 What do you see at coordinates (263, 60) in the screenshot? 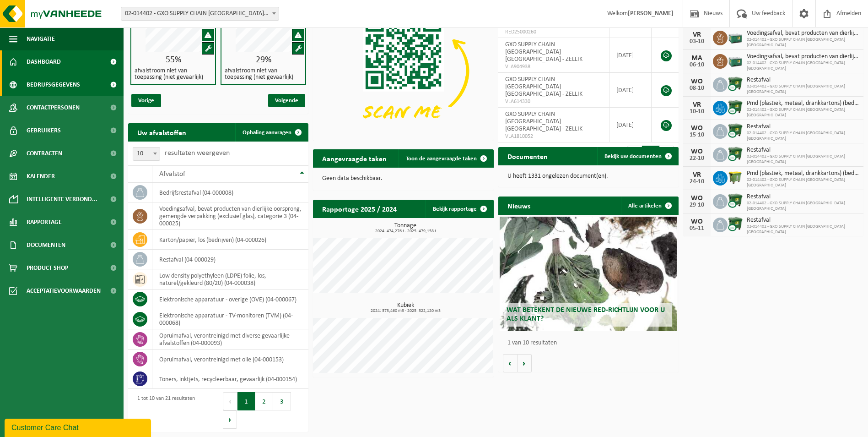
I see `div: 29%` at bounding box center [263, 60].